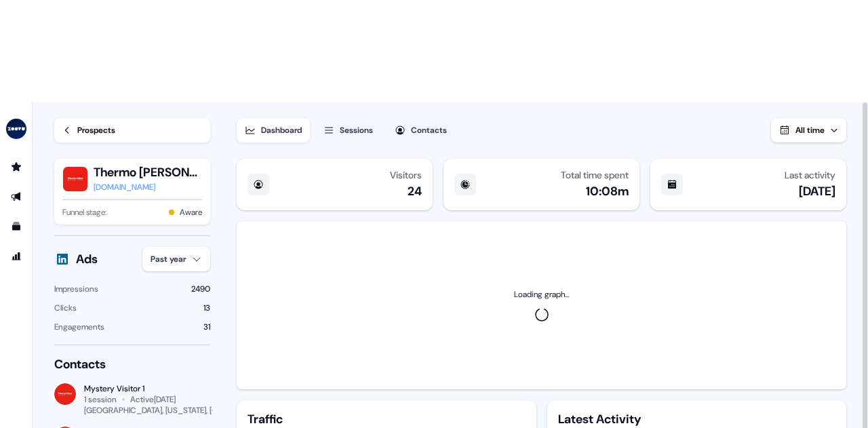  Describe the element at coordinates (191, 213) in the screenshot. I see `button: Aware` at that location.